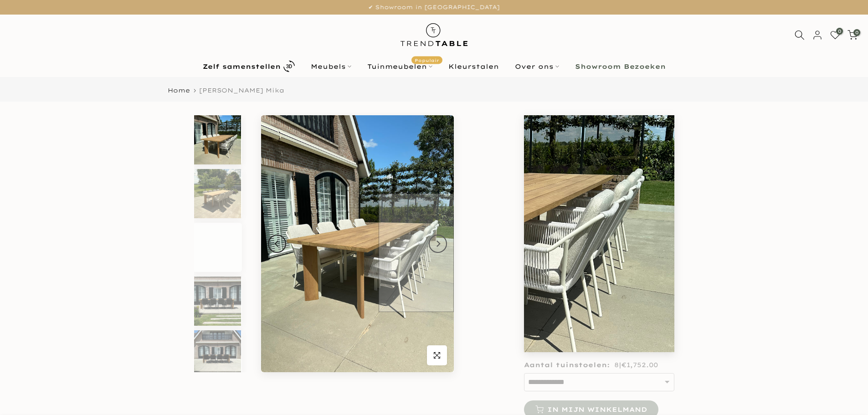 The width and height of the screenshot is (868, 415). What do you see at coordinates (241, 67) in the screenshot?
I see `b: Zelf samenstellen` at bounding box center [241, 67].